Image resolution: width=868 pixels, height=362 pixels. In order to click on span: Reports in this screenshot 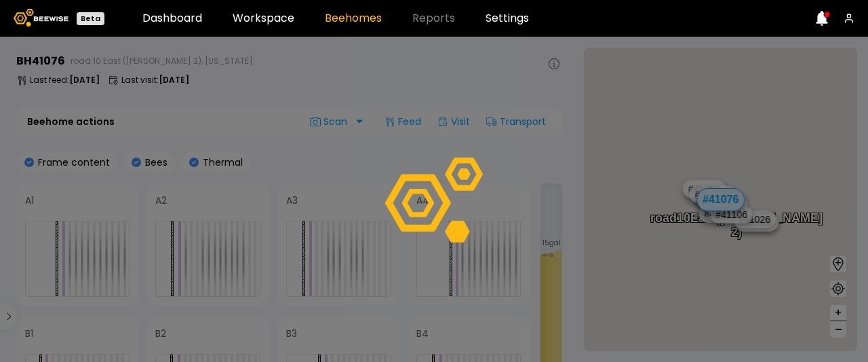, I will do `click(433, 19)`.